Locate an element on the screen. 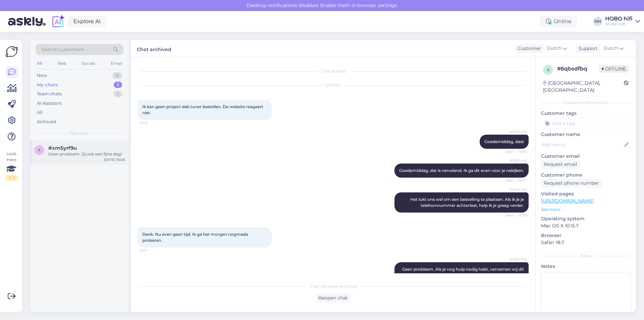  span: 6 is located at coordinates (548, 70).